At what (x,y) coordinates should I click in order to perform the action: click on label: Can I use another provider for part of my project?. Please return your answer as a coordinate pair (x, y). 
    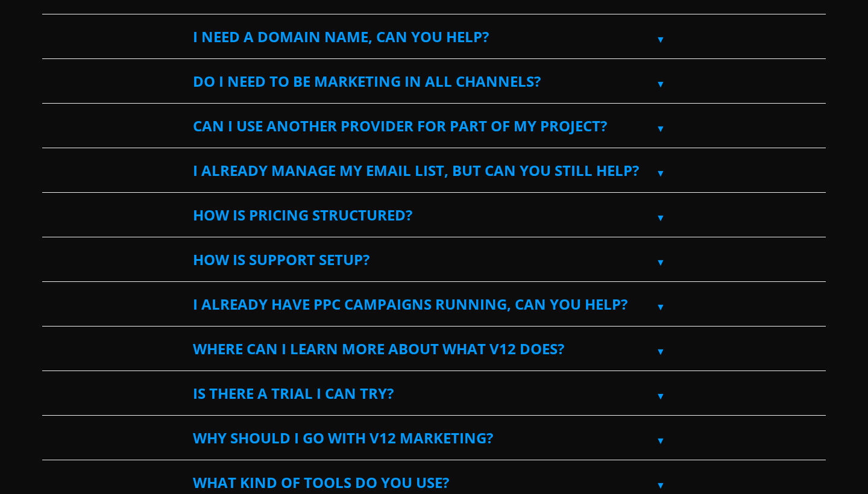
    Looking at the image, I should click on (434, 126).